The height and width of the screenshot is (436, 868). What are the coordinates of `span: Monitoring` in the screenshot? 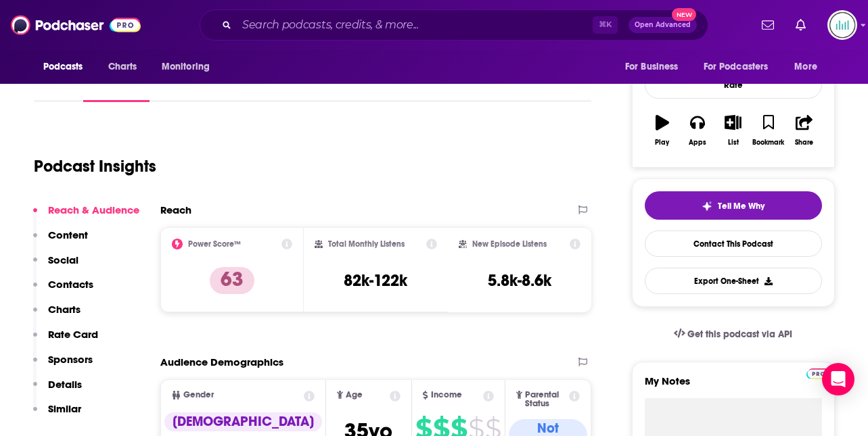 It's located at (185, 67).